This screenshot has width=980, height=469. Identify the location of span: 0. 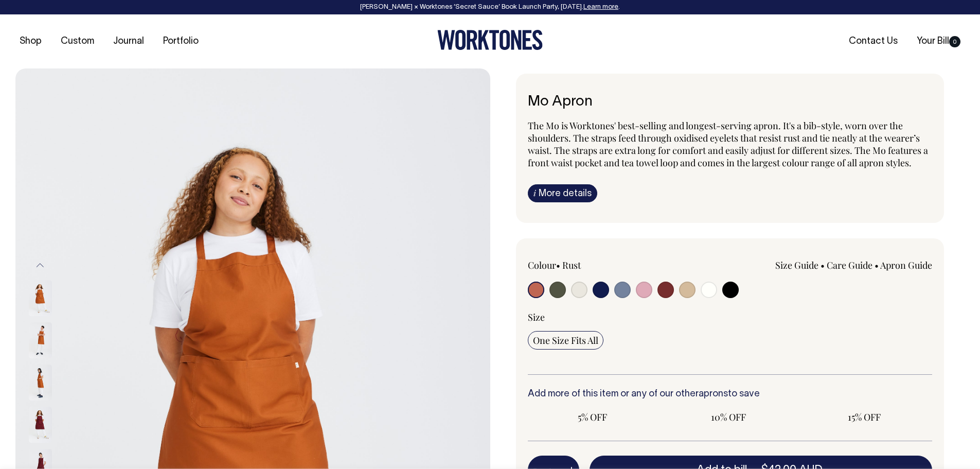
(954, 41).